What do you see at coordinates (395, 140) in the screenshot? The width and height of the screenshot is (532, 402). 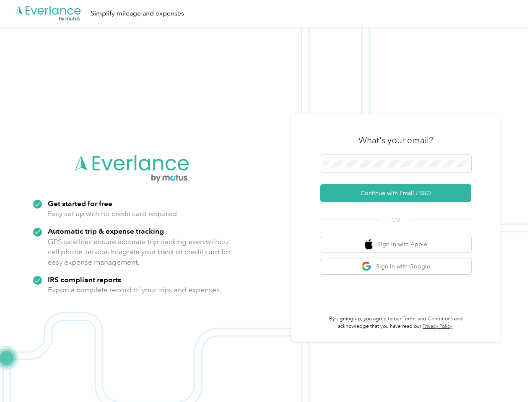 I see `h3: What's your email?` at bounding box center [395, 140].